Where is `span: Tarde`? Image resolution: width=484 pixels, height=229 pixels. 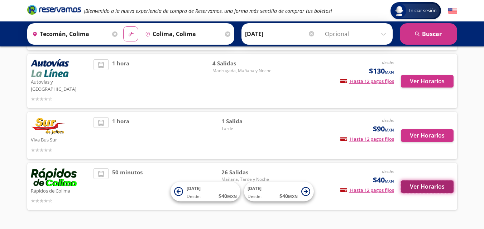
span: Tarde is located at coordinates (246, 129).